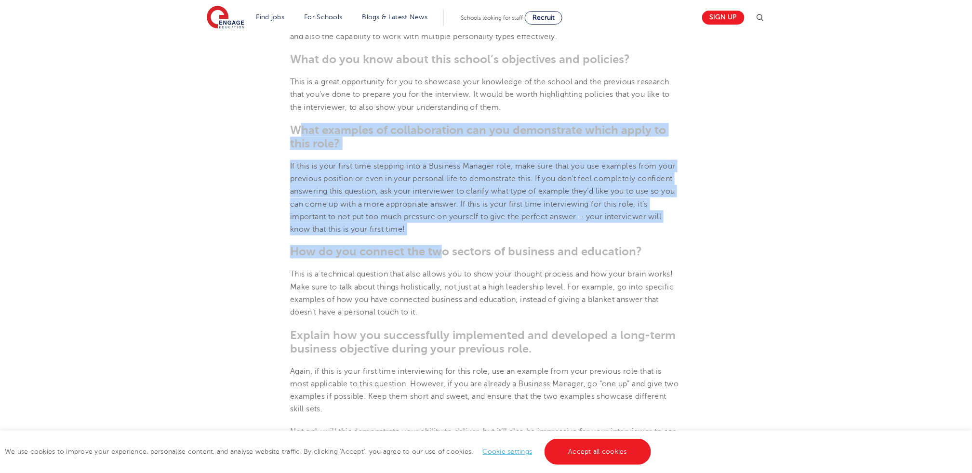 The image size is (972, 473). What do you see at coordinates (226, 18) in the screenshot?
I see `img: Engage Education` at bounding box center [226, 18].